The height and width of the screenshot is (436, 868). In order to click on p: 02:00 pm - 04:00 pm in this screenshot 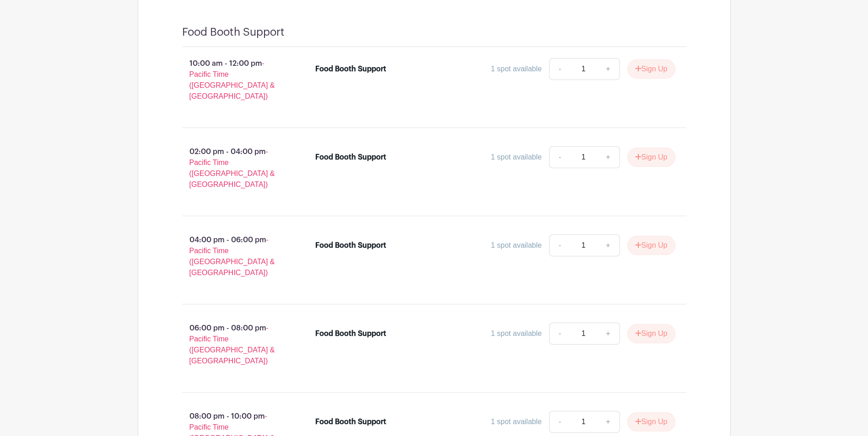, I will do `click(234, 168)`.